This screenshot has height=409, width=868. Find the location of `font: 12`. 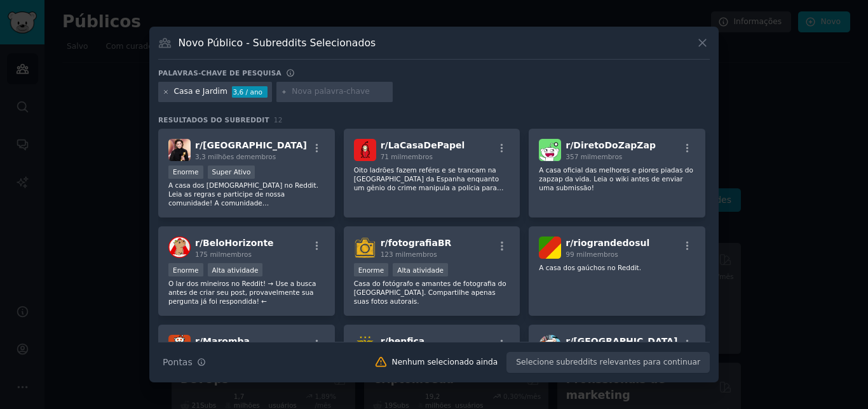

font: 12 is located at coordinates (278, 120).